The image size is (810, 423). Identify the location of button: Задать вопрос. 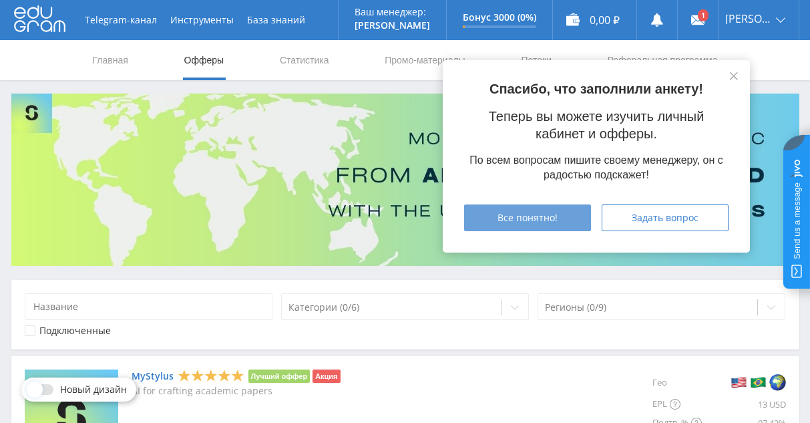
(665, 218).